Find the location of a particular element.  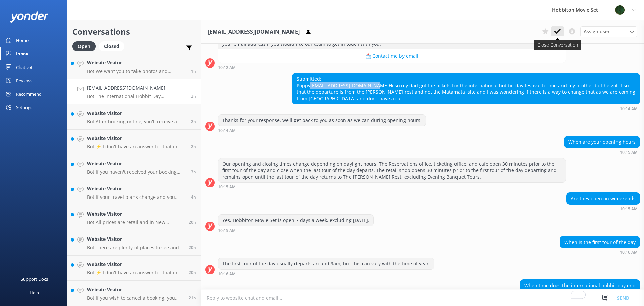

strong: 10:12 AM is located at coordinates (227, 68).